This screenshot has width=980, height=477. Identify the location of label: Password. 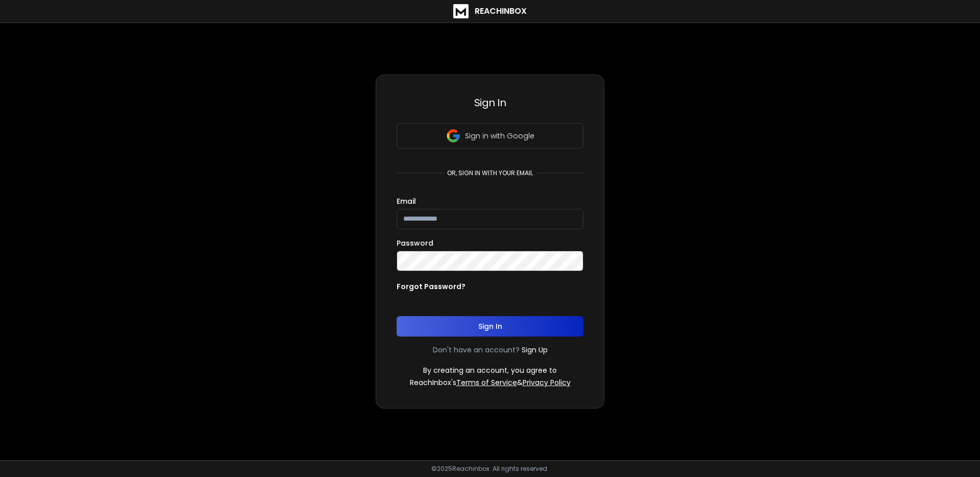
(415, 243).